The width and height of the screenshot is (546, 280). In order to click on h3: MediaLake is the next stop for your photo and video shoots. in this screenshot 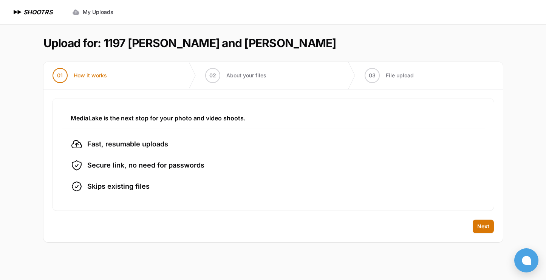, I will do `click(273, 118)`.